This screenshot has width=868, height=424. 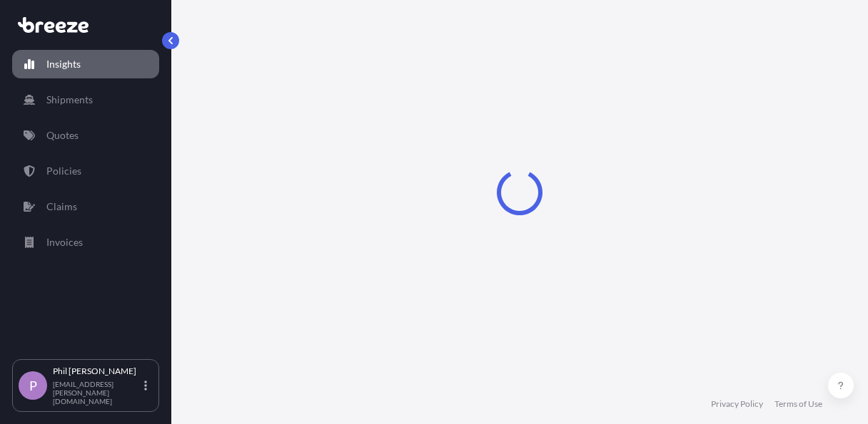 What do you see at coordinates (65, 243) in the screenshot?
I see `p: Invoices` at bounding box center [65, 243].